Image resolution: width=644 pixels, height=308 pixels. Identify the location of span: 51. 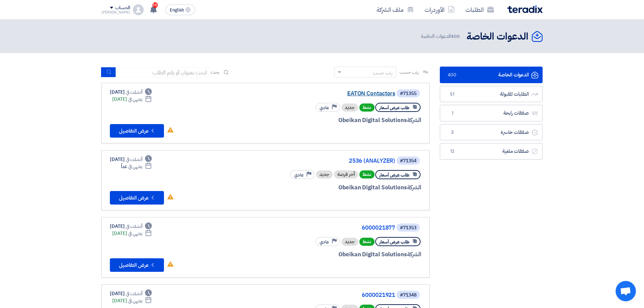
(453, 95).